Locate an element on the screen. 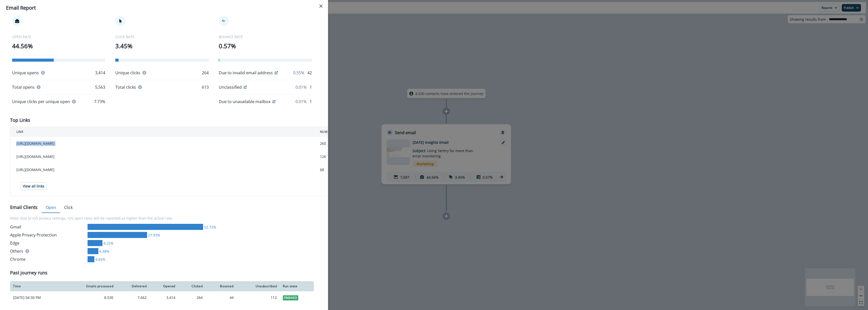 The image size is (868, 310). div: Emails processed is located at coordinates (90, 286).